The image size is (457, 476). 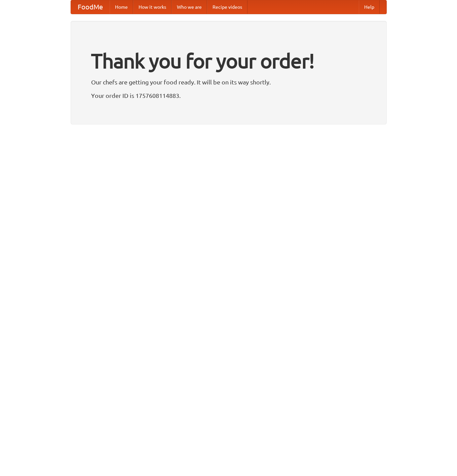 What do you see at coordinates (229, 61) in the screenshot?
I see `h1: Thank you for your order!` at bounding box center [229, 61].